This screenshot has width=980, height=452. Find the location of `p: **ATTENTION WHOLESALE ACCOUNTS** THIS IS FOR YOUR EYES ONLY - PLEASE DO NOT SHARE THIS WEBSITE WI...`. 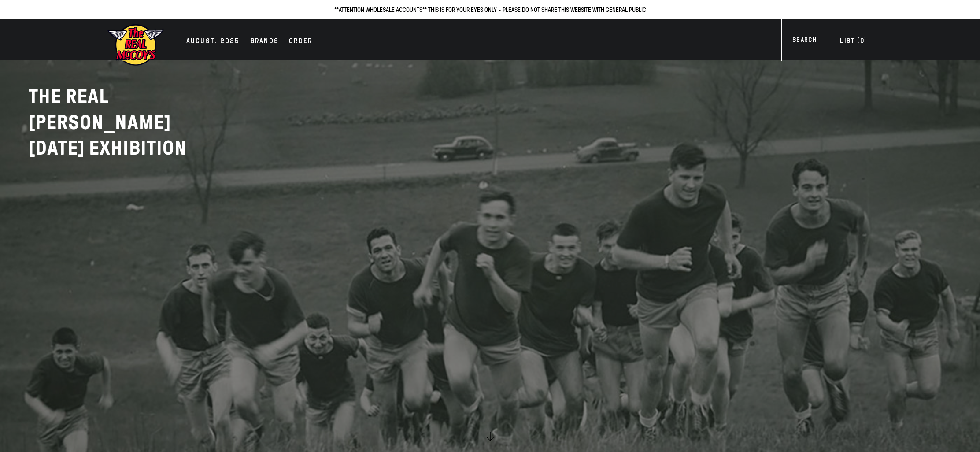

p: **ATTENTION WHOLESALE ACCOUNTS** THIS IS FOR YOUR EYES ONLY - PLEASE DO NOT SHARE THIS WEBSITE WI... is located at coordinates (490, 9).